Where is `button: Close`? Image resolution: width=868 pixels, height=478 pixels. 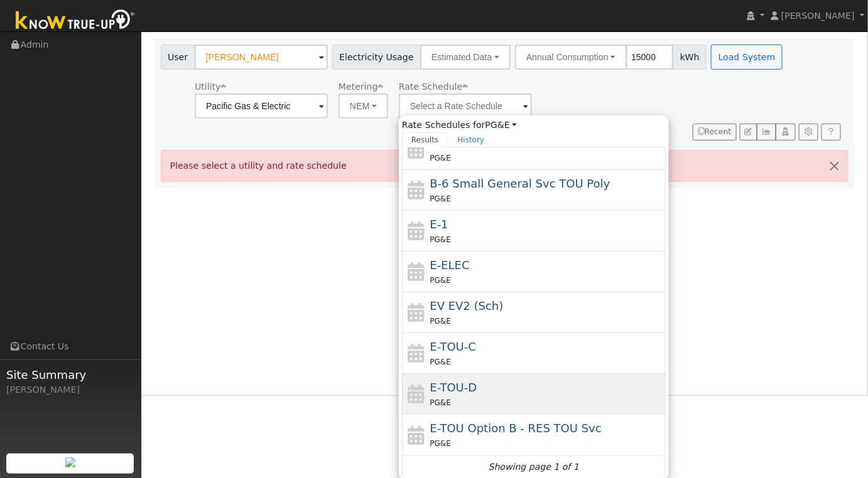
button: Close is located at coordinates (835, 166).